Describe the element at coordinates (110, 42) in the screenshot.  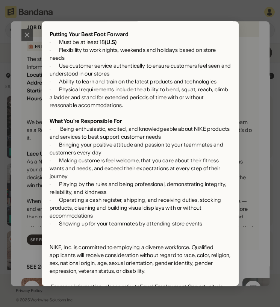
I see `span: (U.S)` at that location.